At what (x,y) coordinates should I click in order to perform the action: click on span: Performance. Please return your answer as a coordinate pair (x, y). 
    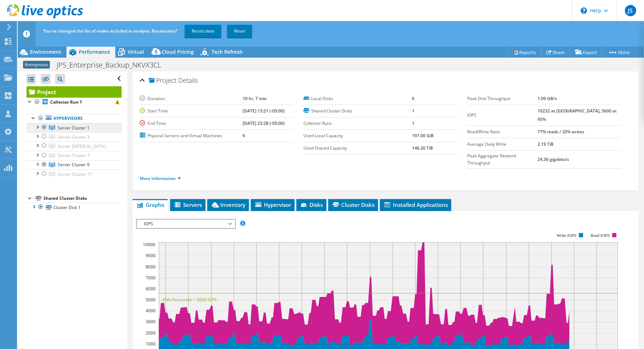
    Looking at the image, I should click on (94, 51).